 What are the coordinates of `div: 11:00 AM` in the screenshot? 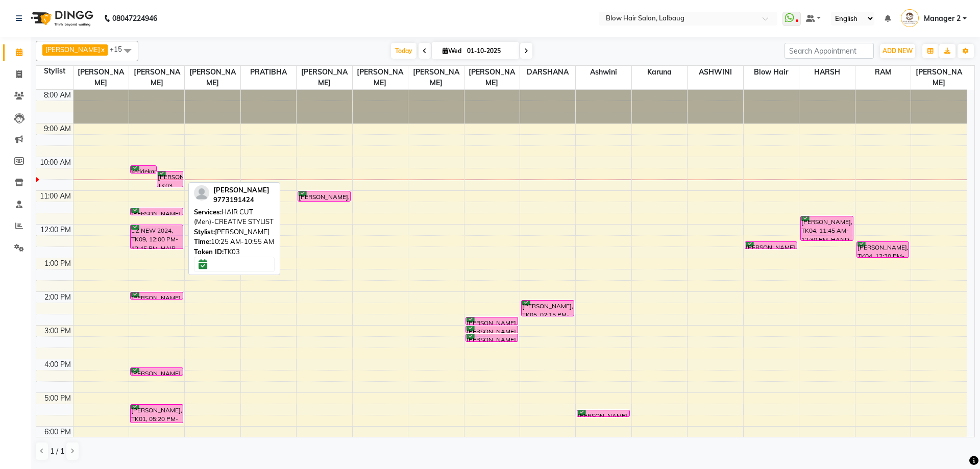 It's located at (55, 196).